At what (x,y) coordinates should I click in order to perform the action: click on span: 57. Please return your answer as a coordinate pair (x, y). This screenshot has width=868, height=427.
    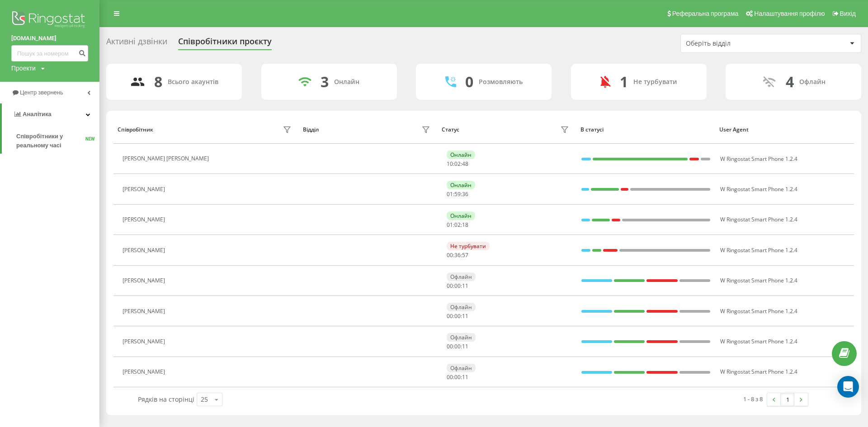
    Looking at the image, I should click on (465, 255).